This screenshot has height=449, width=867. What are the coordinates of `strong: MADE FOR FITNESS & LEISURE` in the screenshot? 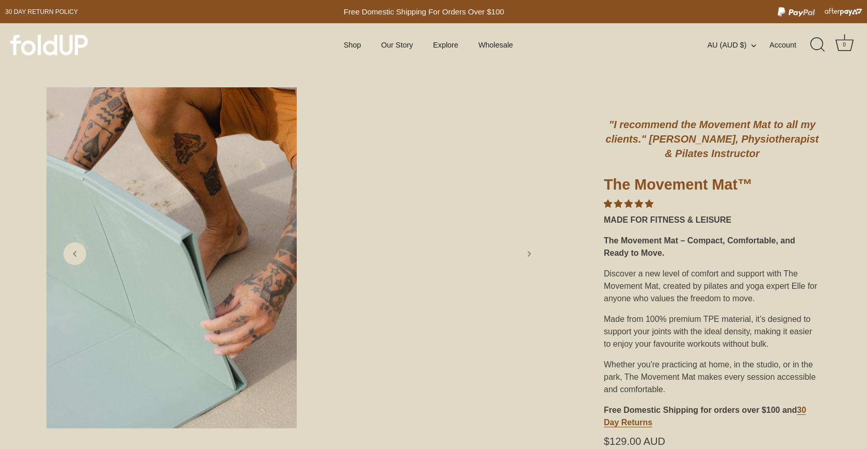 It's located at (667, 219).